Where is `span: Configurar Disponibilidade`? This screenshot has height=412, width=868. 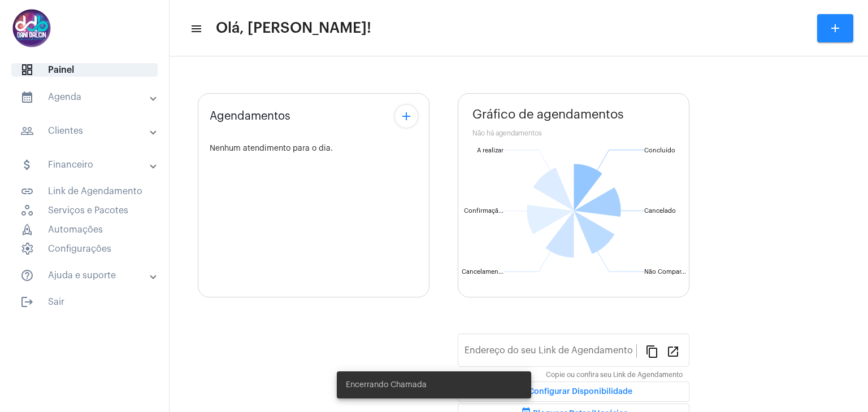 span: Configurar Disponibilidade is located at coordinates (574, 392).